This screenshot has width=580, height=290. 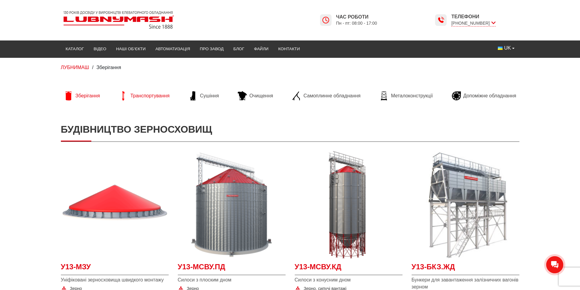 I want to click on span: Металоконструкції, so click(x=412, y=96).